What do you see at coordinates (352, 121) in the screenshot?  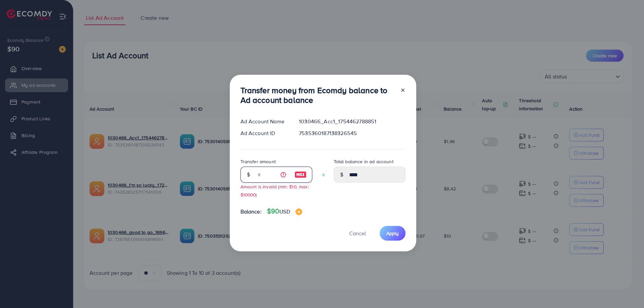 I see `div: 1030466_Acc1_1754462788851` at bounding box center [352, 121].